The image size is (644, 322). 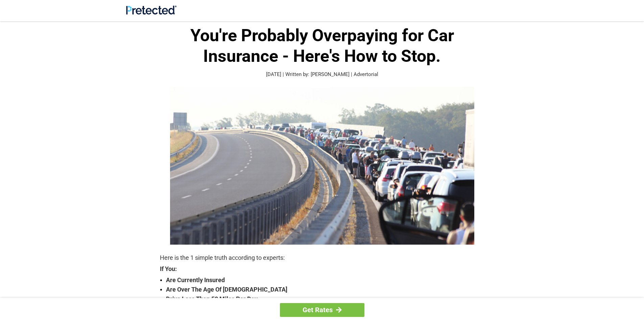 I want to click on strong: If You:, so click(x=322, y=269).